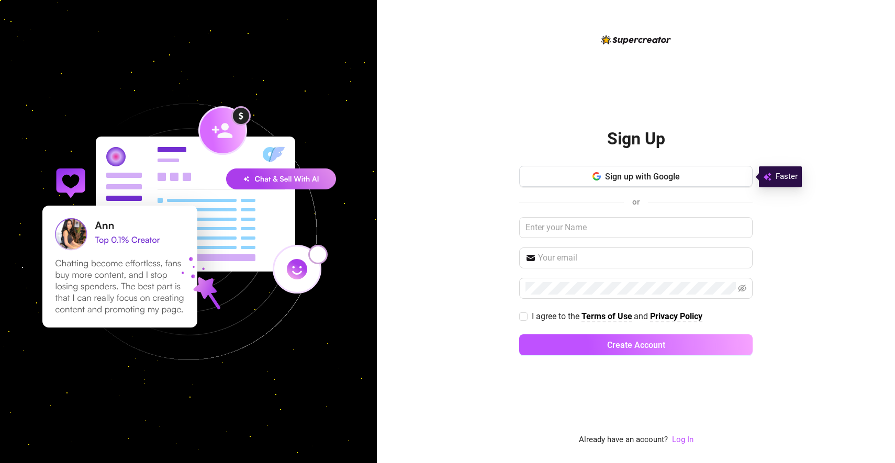 The width and height of the screenshot is (895, 463). Describe the element at coordinates (623, 440) in the screenshot. I see `span: Already have an account?` at that location.